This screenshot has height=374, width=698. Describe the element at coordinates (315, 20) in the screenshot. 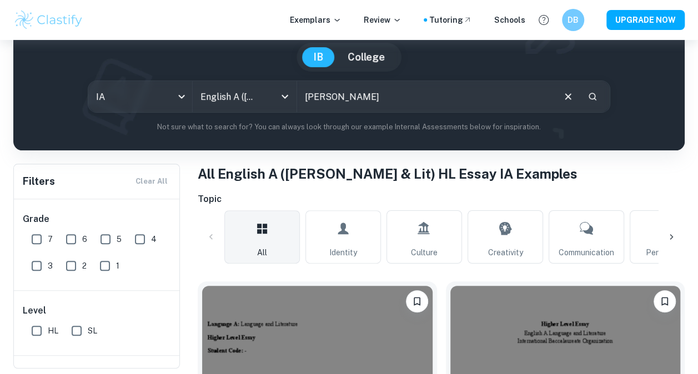

I see `p: Exemplars` at that location.